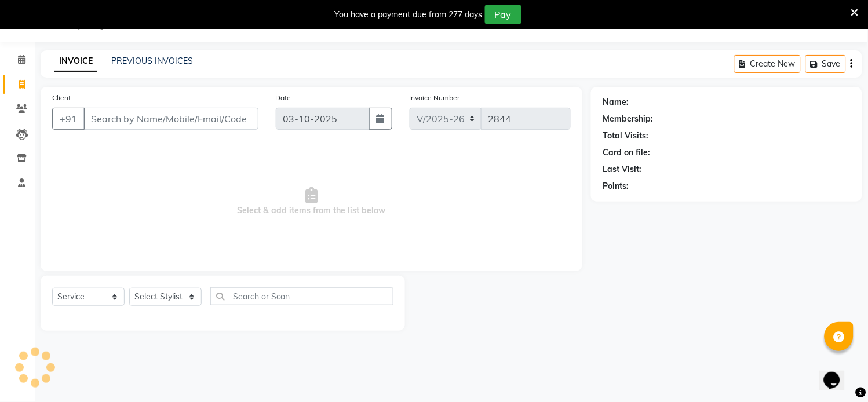 The height and width of the screenshot is (402, 868). Describe the element at coordinates (625, 135) in the screenshot. I see `div: Total Visits:` at that location.